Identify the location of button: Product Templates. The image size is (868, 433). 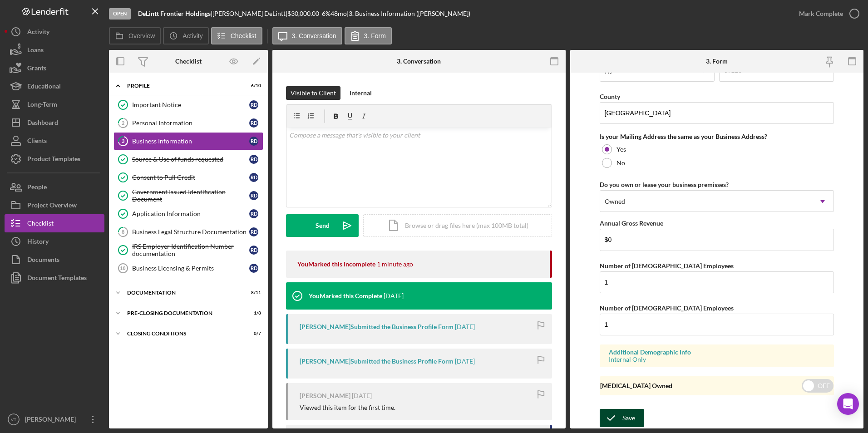
(55, 159).